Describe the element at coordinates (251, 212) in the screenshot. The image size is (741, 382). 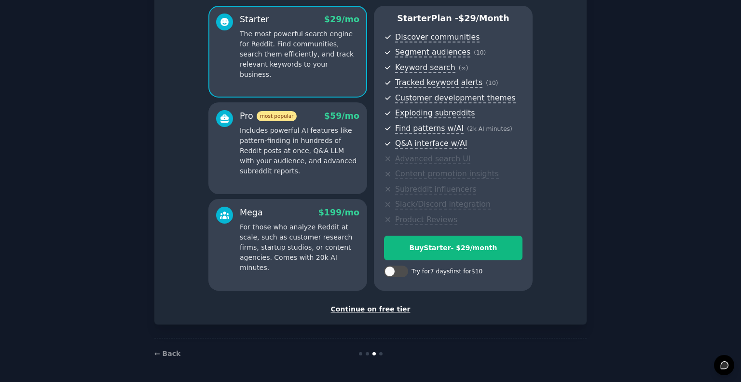
I see `div: Mega` at that location.